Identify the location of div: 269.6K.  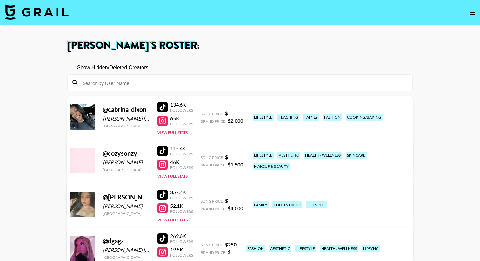
(182, 236).